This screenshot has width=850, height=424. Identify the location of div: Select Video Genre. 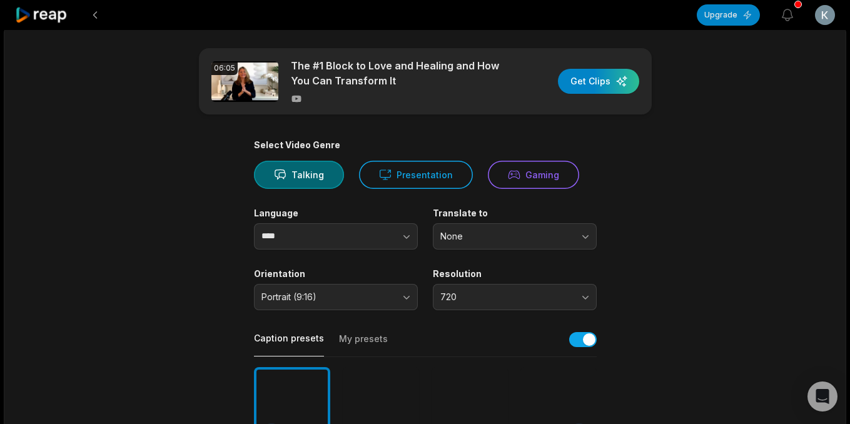
(425, 145).